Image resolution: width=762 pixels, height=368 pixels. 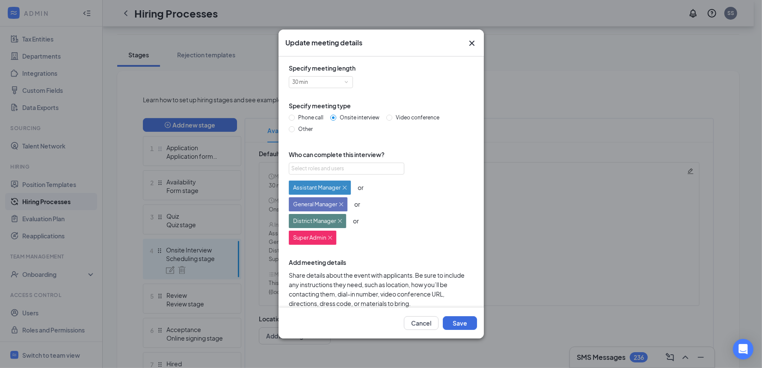 I want to click on span: Onsite interview, so click(x=359, y=117).